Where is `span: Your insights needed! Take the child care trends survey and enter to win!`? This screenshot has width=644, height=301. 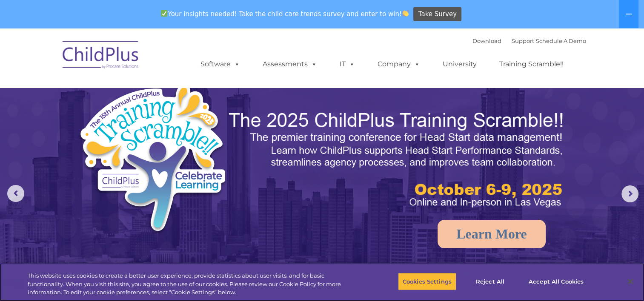
span: Your insights needed! Take the child care trends survey and enter to win! is located at coordinates (285, 14).